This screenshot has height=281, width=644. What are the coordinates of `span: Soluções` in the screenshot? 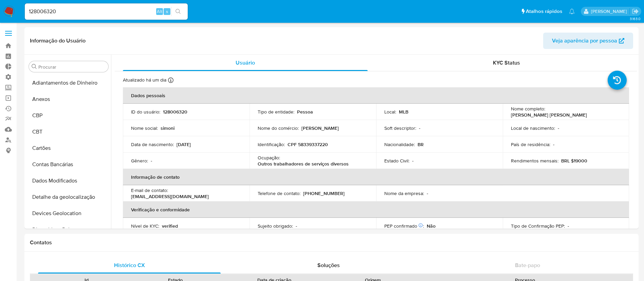 It's located at (329, 265).